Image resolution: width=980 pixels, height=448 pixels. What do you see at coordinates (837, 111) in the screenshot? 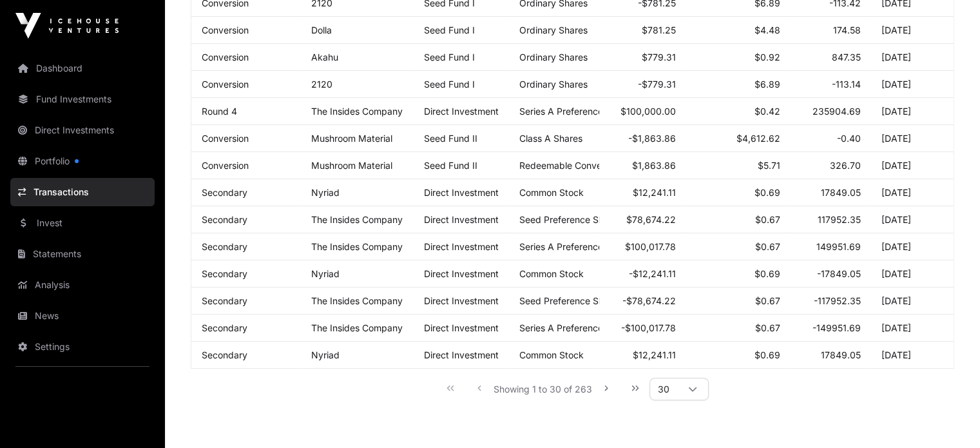
I see `span: 235904.69` at bounding box center [837, 111].